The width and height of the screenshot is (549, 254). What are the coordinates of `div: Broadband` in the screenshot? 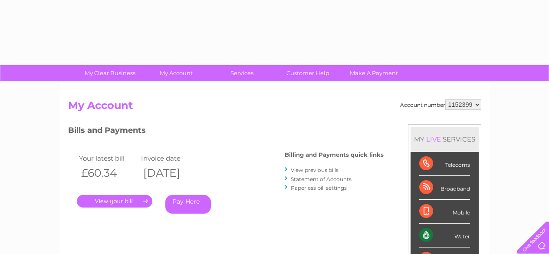 It's located at (444, 187).